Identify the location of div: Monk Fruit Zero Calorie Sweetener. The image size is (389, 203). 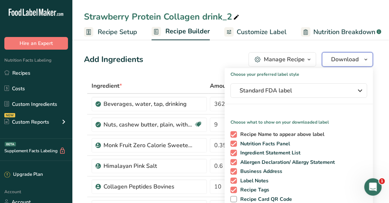
(149, 145).